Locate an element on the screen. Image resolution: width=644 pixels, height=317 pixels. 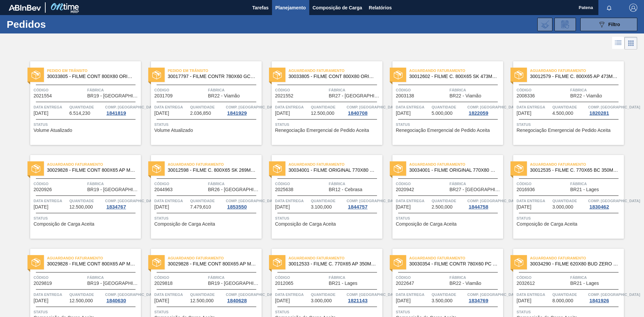
span: 30034001 - FILME ORIGINAL 770X80 350X12 MP is located at coordinates (333, 170).